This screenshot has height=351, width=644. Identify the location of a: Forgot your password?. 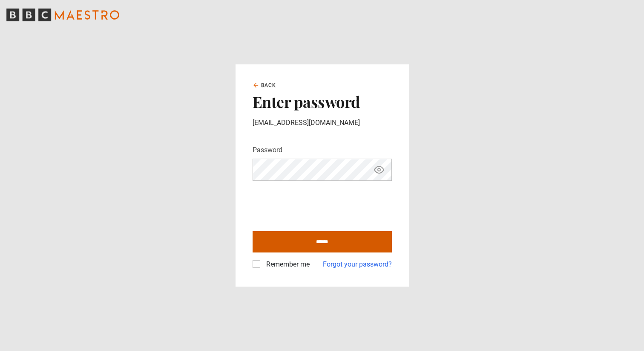
(357, 264).